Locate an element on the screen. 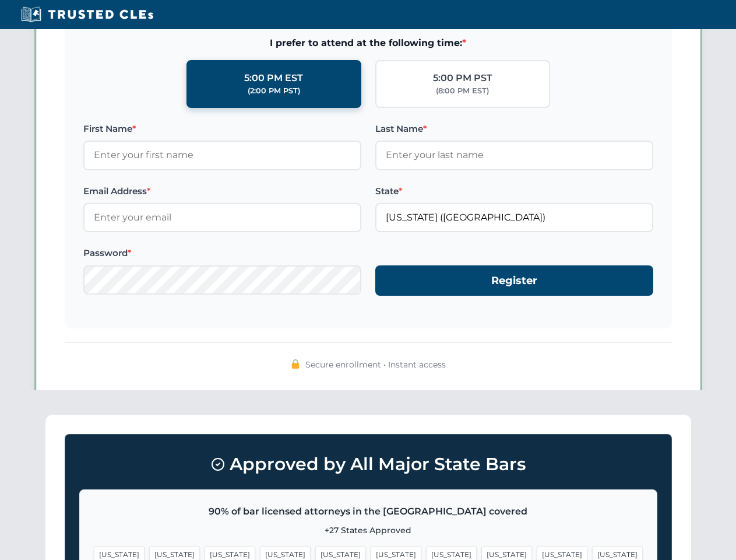 The image size is (736, 560). div: (8:00 PM EST) is located at coordinates (463, 91).